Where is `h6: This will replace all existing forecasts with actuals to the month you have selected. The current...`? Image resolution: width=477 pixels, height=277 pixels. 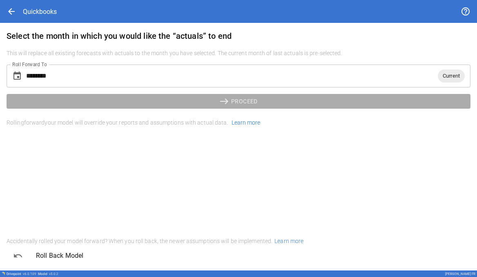 h6: This will replace all existing forecasts with actuals to the month you have selected. The current... is located at coordinates (239, 54).